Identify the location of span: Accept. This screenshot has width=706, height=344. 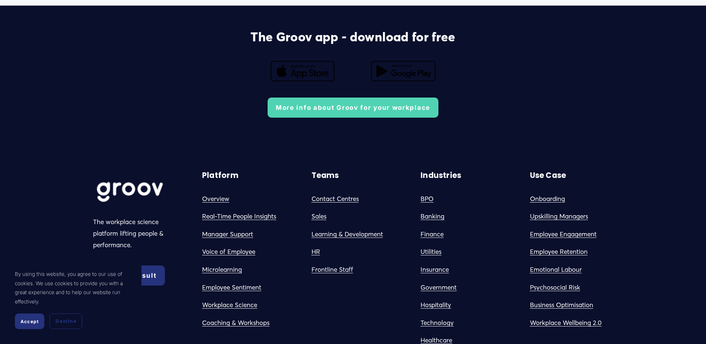
(29, 321).